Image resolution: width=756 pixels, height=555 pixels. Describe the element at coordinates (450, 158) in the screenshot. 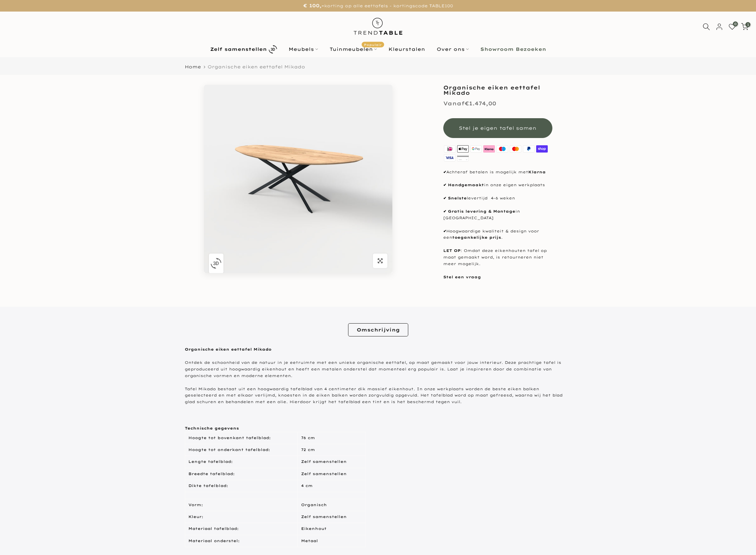

I see `img: visa` at that location.